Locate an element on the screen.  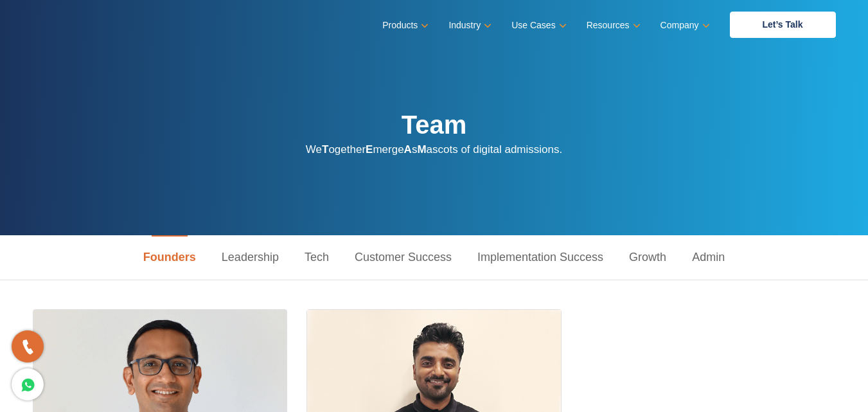
a: Products is located at coordinates (404, 26).